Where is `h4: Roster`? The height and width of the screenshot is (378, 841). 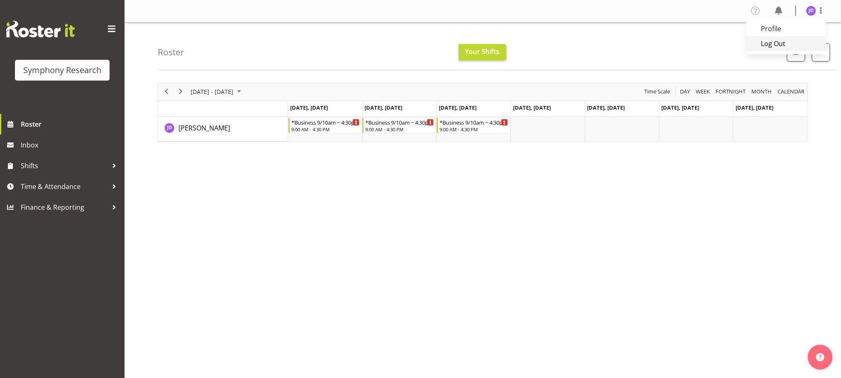 h4: Roster is located at coordinates (171, 52).